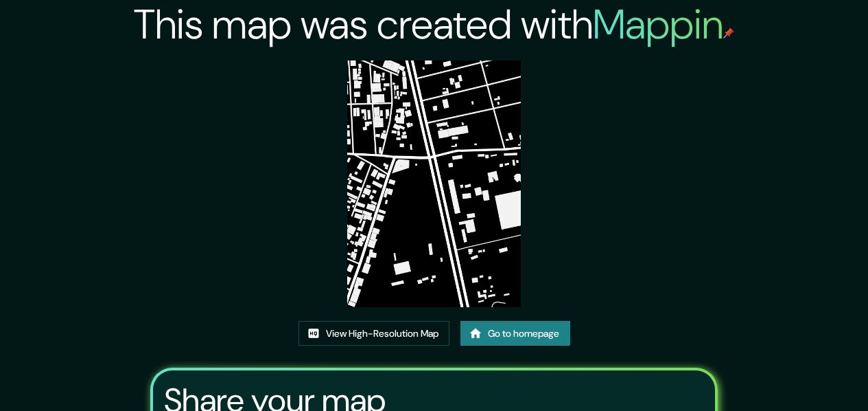 The height and width of the screenshot is (411, 868). Describe the element at coordinates (374, 333) in the screenshot. I see `a: View High-Resolution Map` at that location.